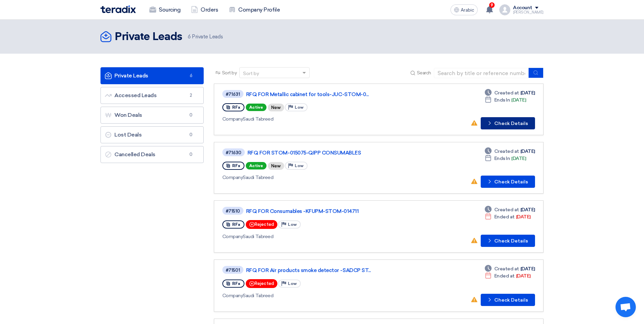 This screenshot has height=324, width=644. Describe the element at coordinates (205, 10) in the screenshot. I see `a: Orders` at that location.